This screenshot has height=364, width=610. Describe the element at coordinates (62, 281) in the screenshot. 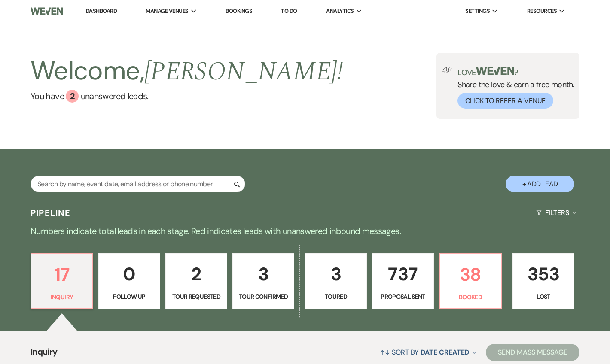

I see `a: 17Inquiry` at that location.